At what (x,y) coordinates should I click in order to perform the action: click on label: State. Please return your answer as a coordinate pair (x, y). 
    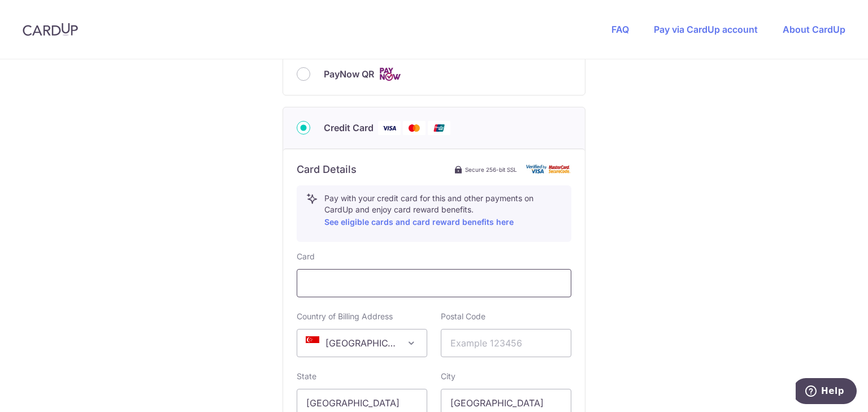
    Looking at the image, I should click on (306, 377).